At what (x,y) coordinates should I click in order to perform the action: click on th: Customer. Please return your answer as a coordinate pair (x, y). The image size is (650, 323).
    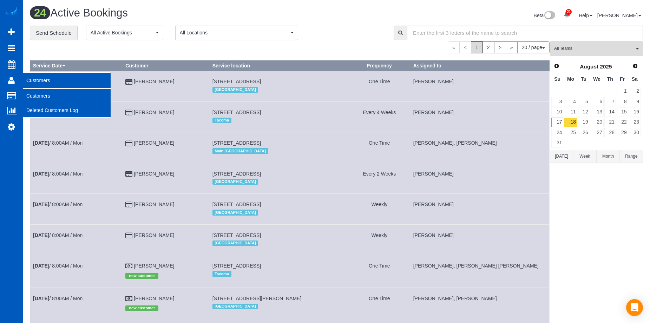
    Looking at the image, I should click on (166, 66).